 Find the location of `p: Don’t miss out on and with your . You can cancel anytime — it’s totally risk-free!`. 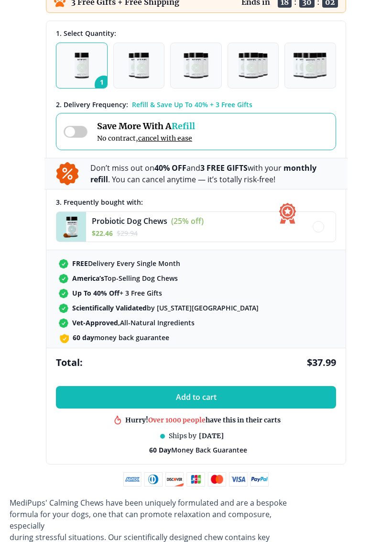

p: Don’t miss out on and with your . You can cancel anytime — it’s totally risk-free! is located at coordinates (213, 174).